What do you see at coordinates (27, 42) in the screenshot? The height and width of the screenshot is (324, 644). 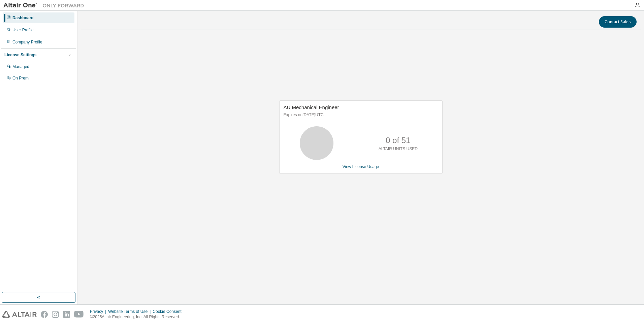 I see `div: Company Profile` at bounding box center [27, 42].